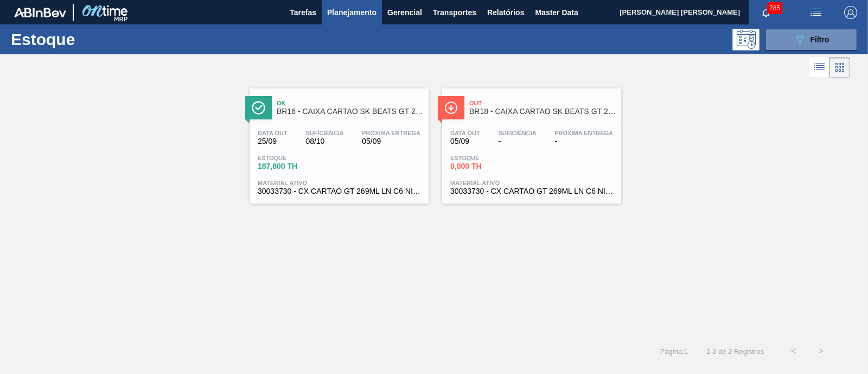 This screenshot has width=868, height=374. I want to click on span: 1 - 2 de 2 Registros, so click(734, 351).